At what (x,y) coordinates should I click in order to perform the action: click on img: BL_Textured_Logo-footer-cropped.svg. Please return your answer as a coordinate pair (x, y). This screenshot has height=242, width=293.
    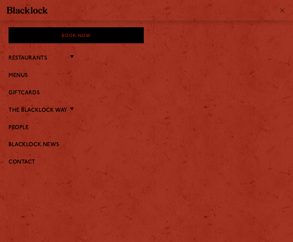
    Looking at the image, I should click on (27, 10).